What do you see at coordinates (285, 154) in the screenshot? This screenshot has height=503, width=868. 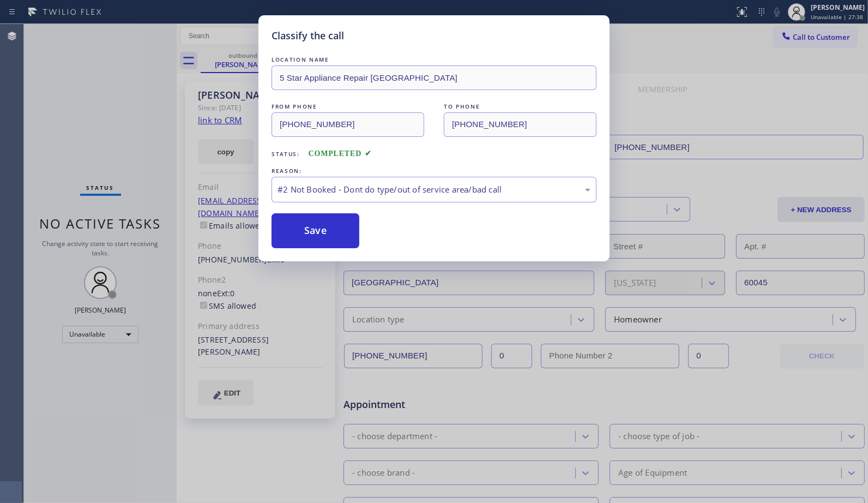 I see `span: Status:` at bounding box center [285, 154].